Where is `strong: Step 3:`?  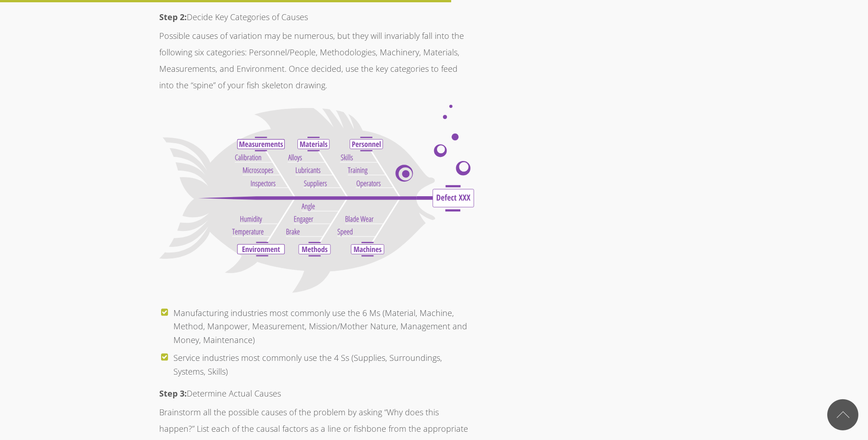
strong: Step 3: is located at coordinates (173, 393).